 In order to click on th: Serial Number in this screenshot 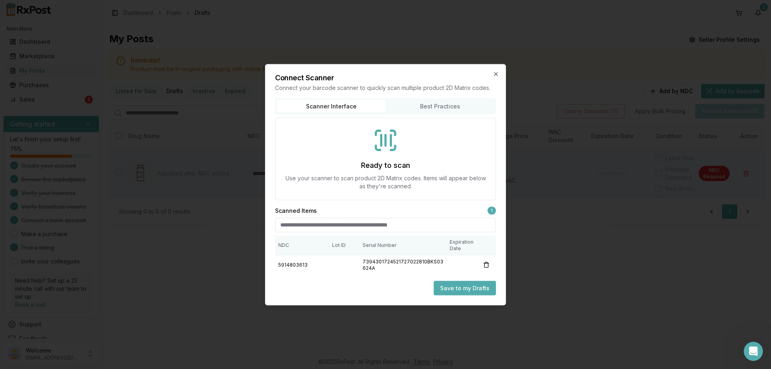, I will do `click(403, 245)`.